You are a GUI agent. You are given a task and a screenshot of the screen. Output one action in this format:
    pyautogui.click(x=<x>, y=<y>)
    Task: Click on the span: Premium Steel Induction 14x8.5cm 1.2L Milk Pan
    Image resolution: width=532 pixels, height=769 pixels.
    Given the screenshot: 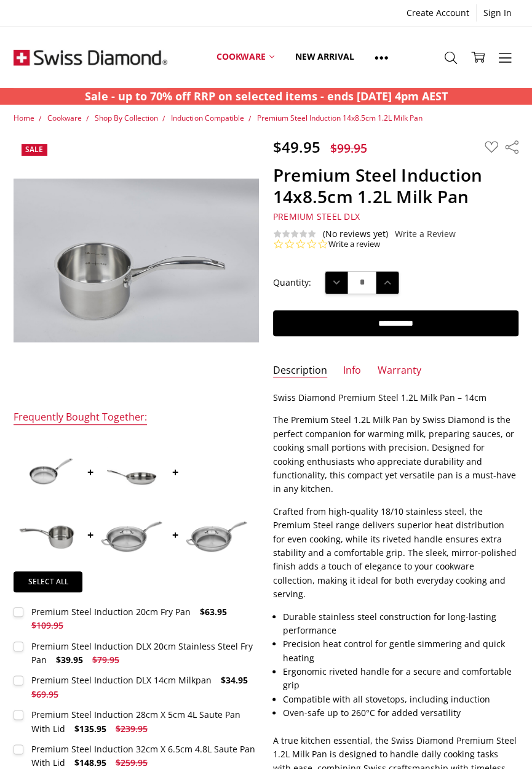 What is the action you would take?
    pyautogui.click(x=339, y=118)
    